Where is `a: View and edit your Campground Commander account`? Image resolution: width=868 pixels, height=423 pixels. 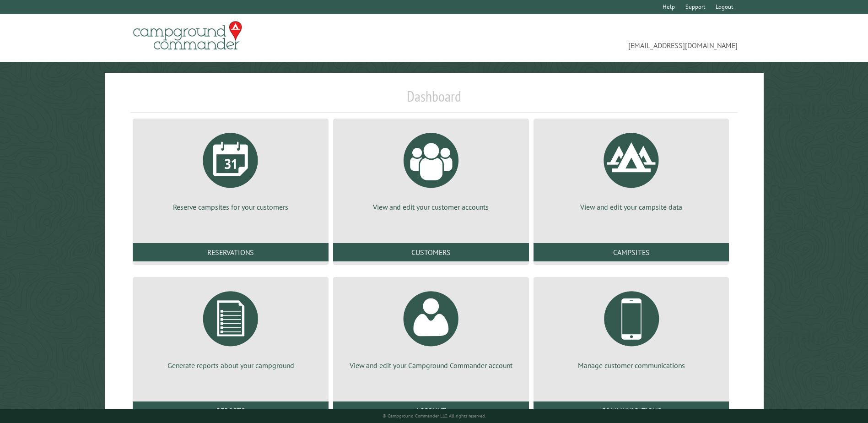
a: View and edit your Campground Commander account is located at coordinates (431, 327).